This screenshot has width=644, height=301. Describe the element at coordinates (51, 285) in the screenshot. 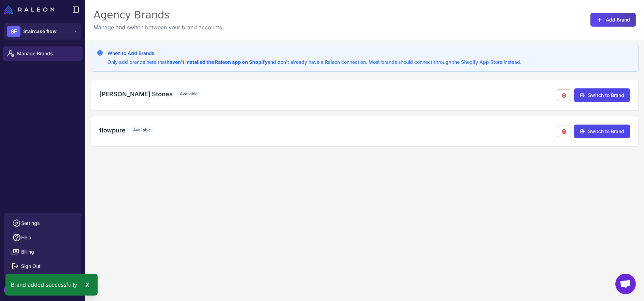

I see `div: Brand added successfully` at that location.